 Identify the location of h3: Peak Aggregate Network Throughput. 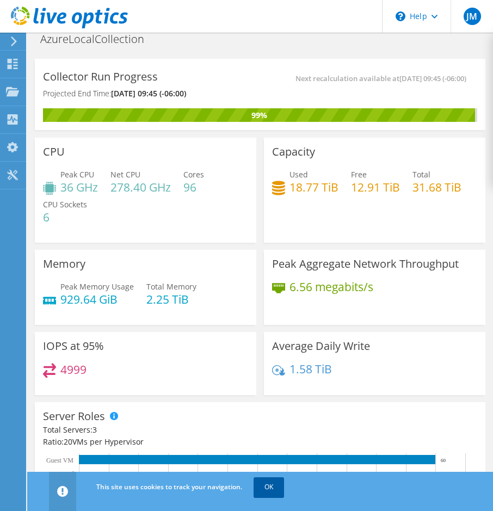
(365, 264).